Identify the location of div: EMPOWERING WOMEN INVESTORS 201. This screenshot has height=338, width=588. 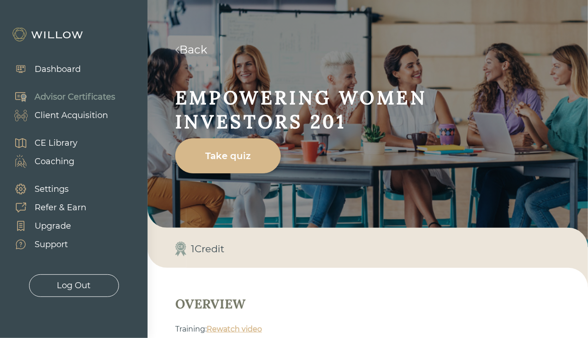
(368, 110).